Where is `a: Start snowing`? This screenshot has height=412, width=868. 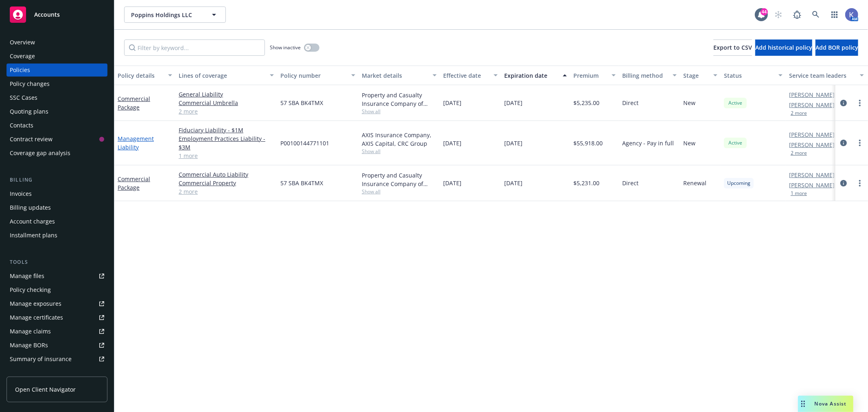
a: Start snowing is located at coordinates (778, 15).